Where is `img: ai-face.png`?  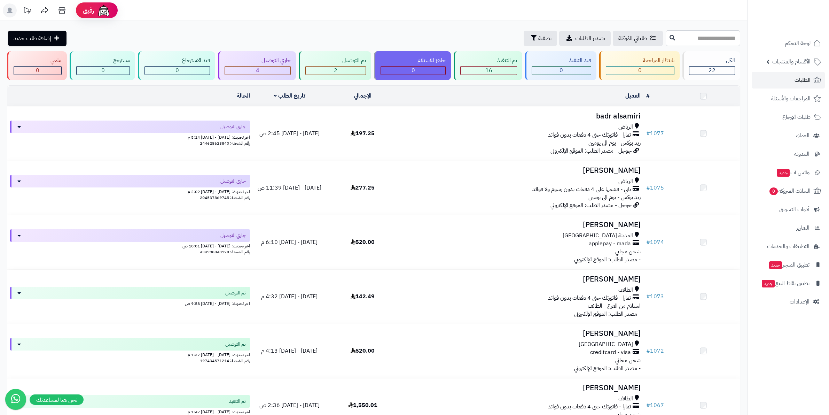
img: ai-face.png is located at coordinates (104, 10).